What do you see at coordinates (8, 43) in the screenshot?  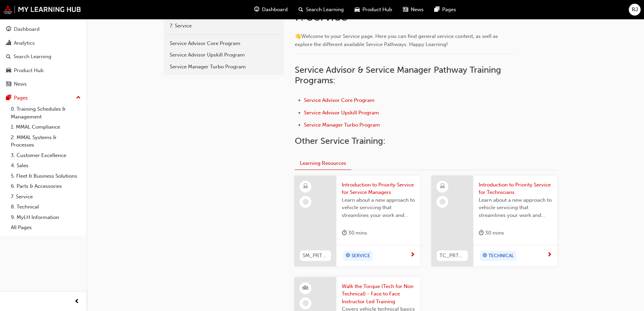 I see `span: chart-icon` at bounding box center [8, 43].